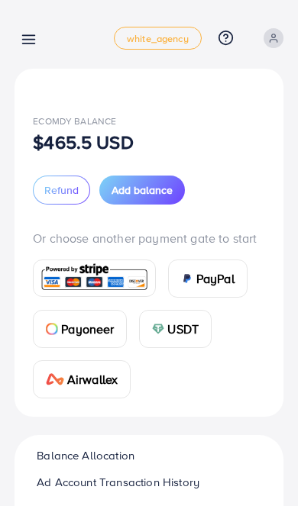  What do you see at coordinates (79, 329) in the screenshot?
I see `a: cardPayoneer` at bounding box center [79, 329].